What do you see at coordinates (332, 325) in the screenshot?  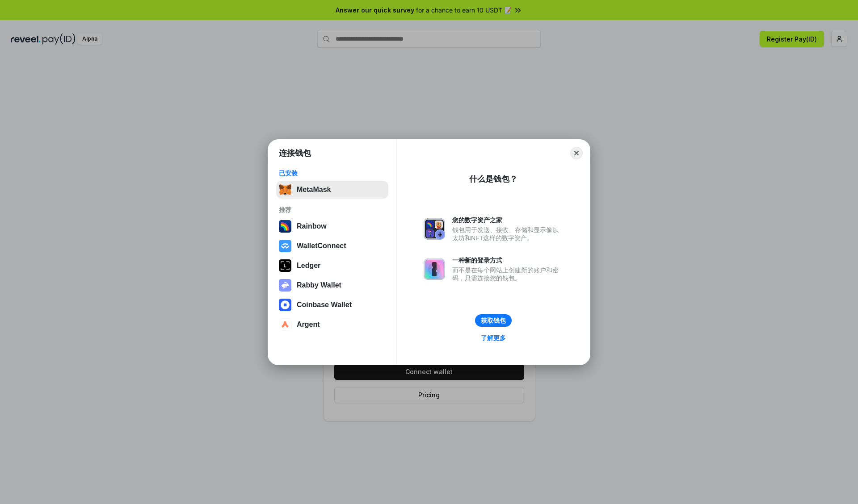 I see `button: Argent` at bounding box center [332, 325].